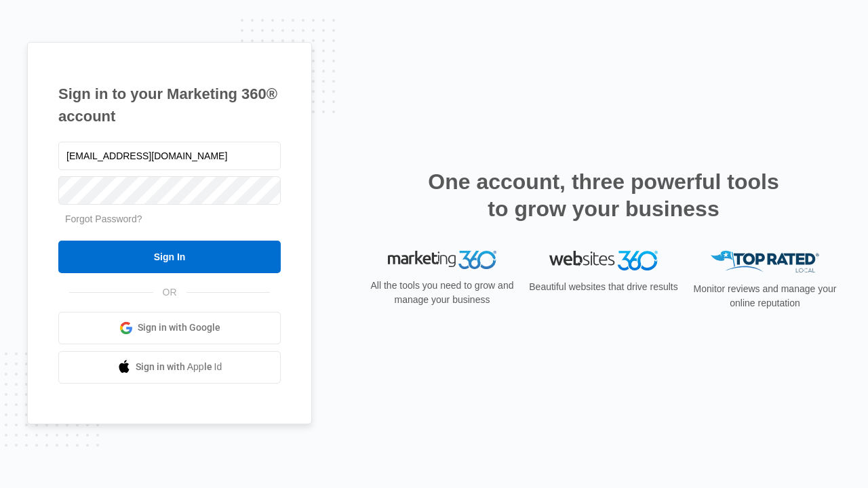 This screenshot has height=488, width=868. I want to click on span: OR, so click(170, 292).